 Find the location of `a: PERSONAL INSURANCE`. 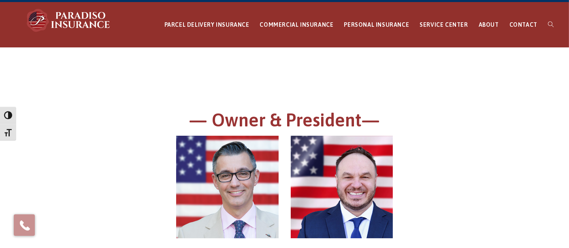

a: PERSONAL INSURANCE is located at coordinates (377, 25).